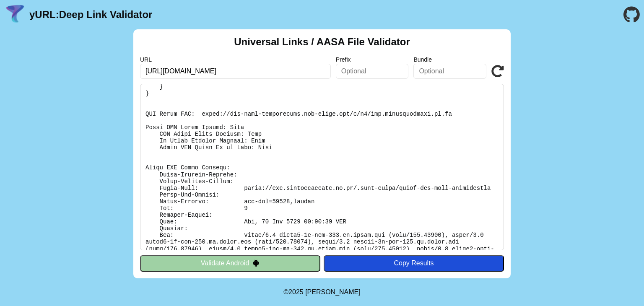 Image resolution: width=644 pixels, height=306 pixels. What do you see at coordinates (414, 263) in the screenshot?
I see `div: Copy Results` at bounding box center [414, 263].